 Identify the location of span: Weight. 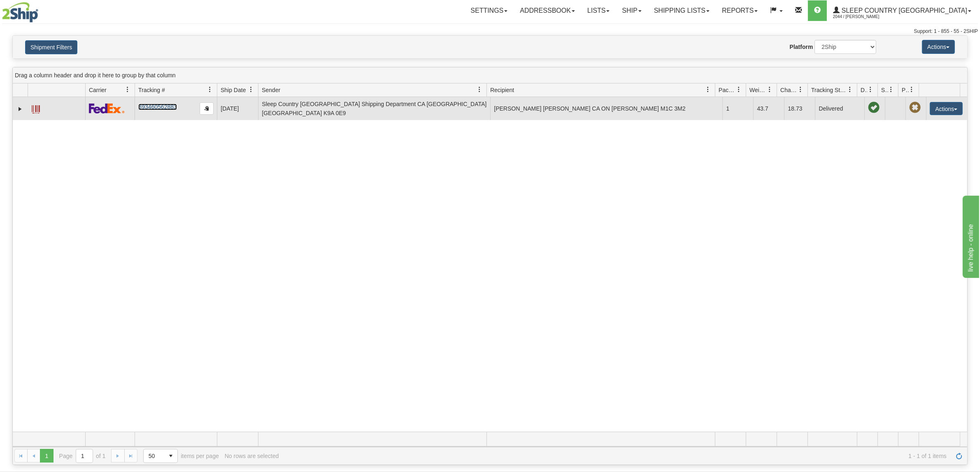
(759, 90).